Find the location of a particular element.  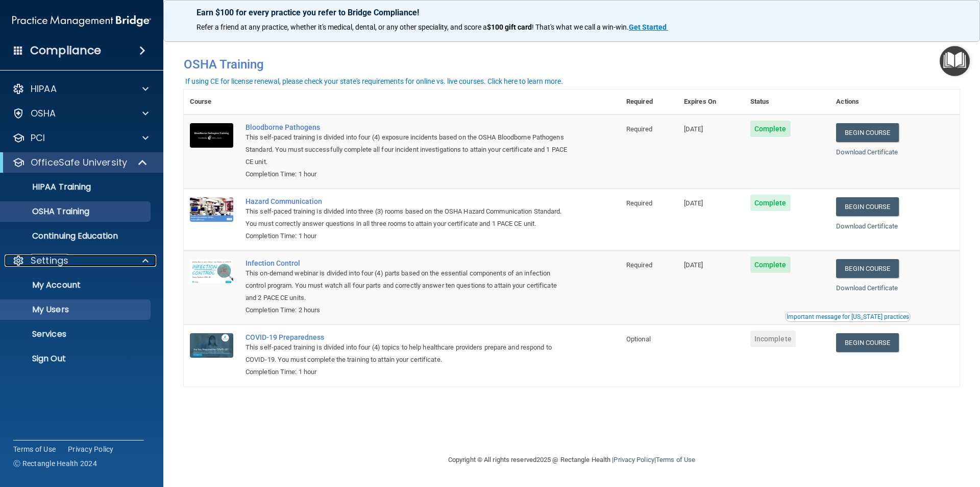

a: Bloodborne Pathogens is located at coordinates (407, 128).